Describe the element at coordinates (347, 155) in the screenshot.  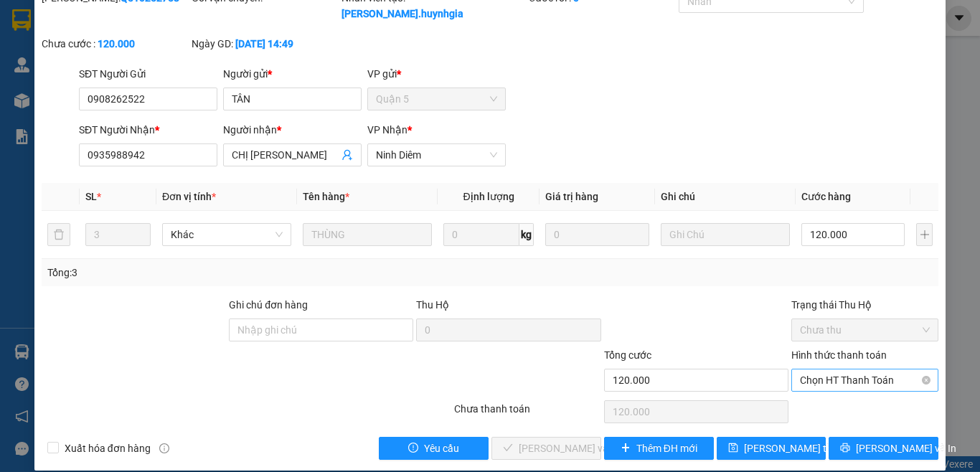
I see `span: user-add` at that location.